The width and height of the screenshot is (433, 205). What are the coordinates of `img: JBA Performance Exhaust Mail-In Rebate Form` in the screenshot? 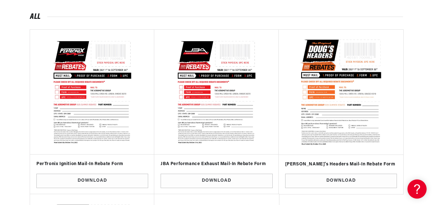 It's located at (216, 92).